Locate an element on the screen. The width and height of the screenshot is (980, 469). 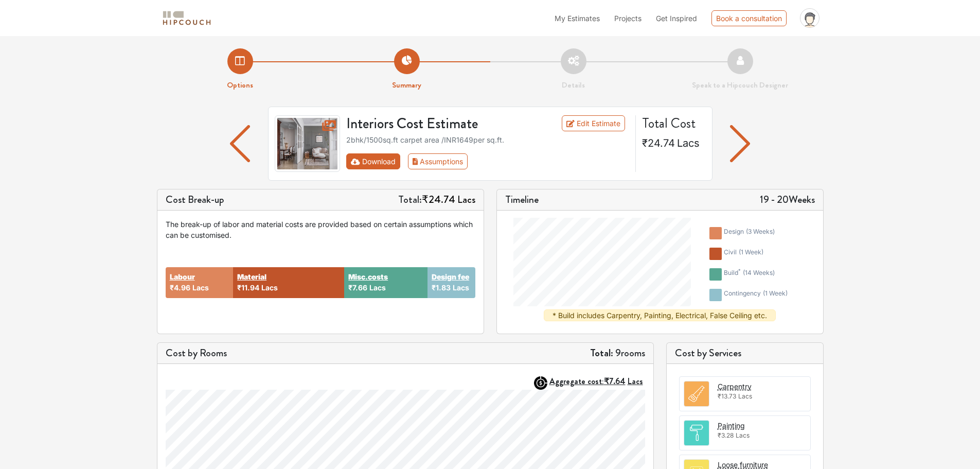
div: The break-up of labor and material costs are provided based on certain assumptions which can be c... is located at coordinates (321, 229).